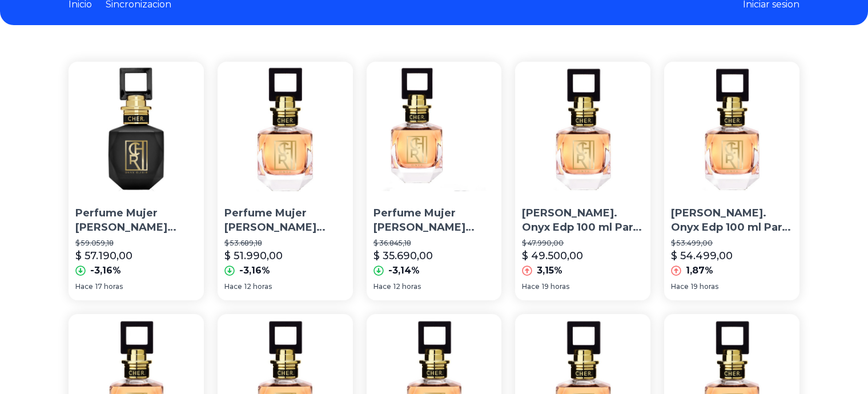  I want to click on span: 17 horas, so click(109, 286).